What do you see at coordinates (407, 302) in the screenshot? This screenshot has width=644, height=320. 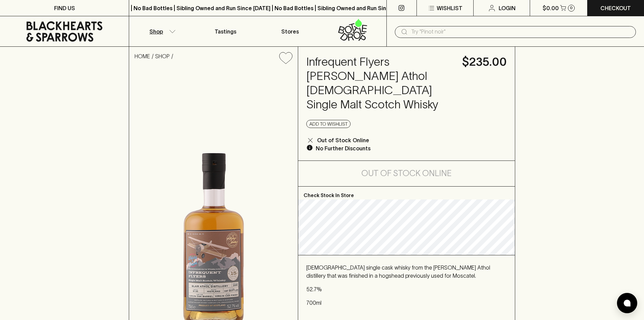 I see `p: 700ml` at bounding box center [407, 302].